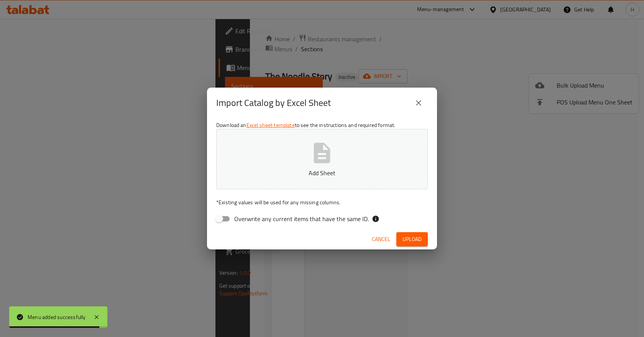 The image size is (644, 337). What do you see at coordinates (322, 202) in the screenshot?
I see `p: Existing values will be used for any missing columns.` at bounding box center [322, 202].